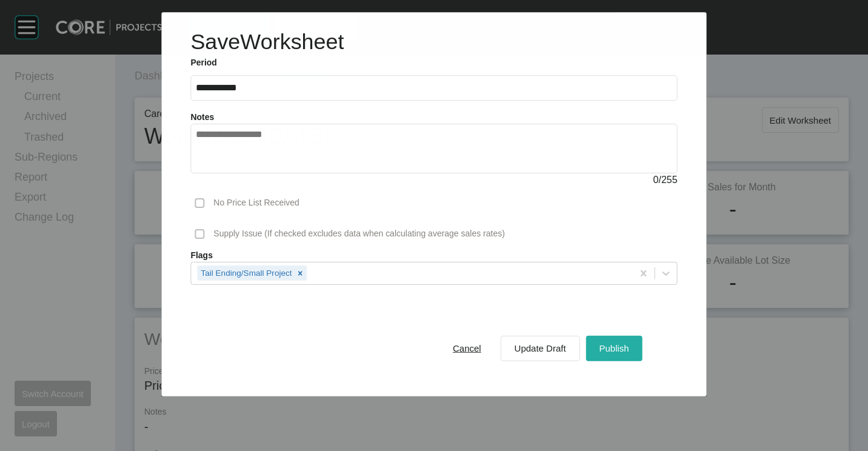  What do you see at coordinates (267, 42) in the screenshot?
I see `h1: Save Worksheet` at bounding box center [267, 42].